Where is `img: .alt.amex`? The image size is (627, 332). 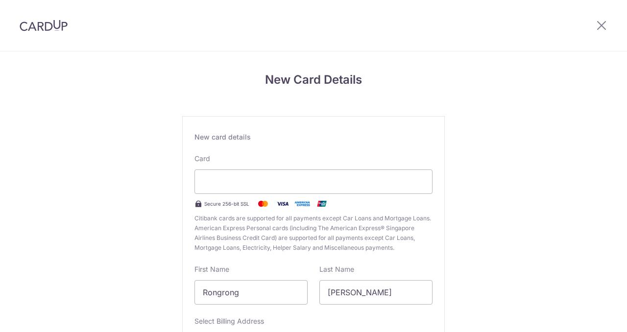 img: .alt.amex is located at coordinates (302, 204).